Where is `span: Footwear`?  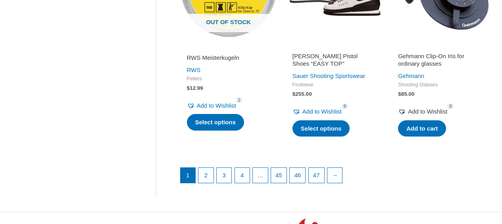 span: Footwear is located at coordinates (334, 85).